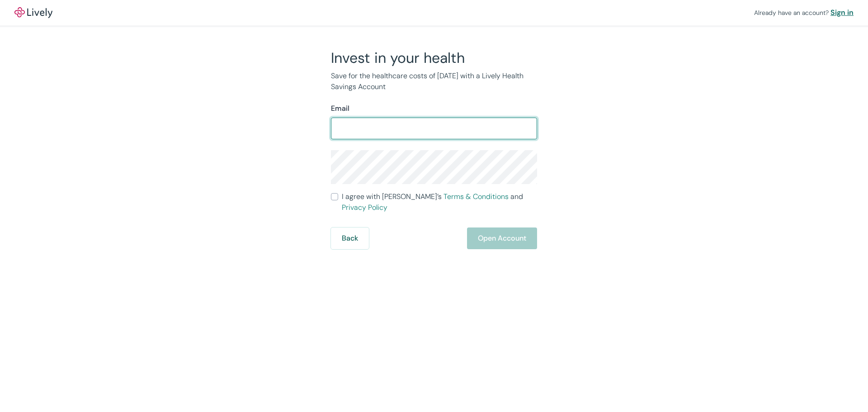  What do you see at coordinates (365, 207) in the screenshot?
I see `a: Privacy Policy` at bounding box center [365, 207].